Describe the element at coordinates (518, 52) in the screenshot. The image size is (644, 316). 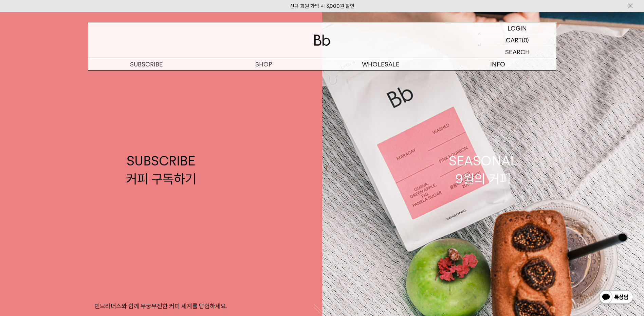
I see `p: SEARCH` at that location.